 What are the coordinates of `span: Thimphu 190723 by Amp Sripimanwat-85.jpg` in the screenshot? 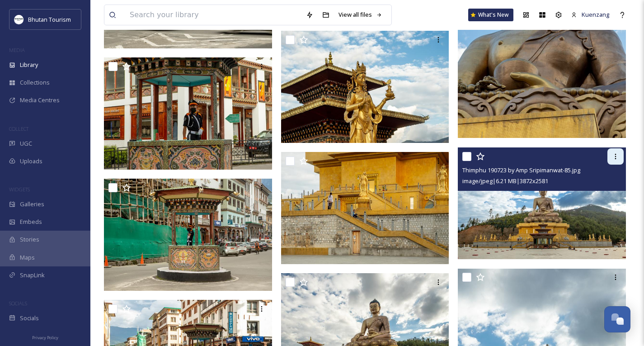 It's located at (521, 170).